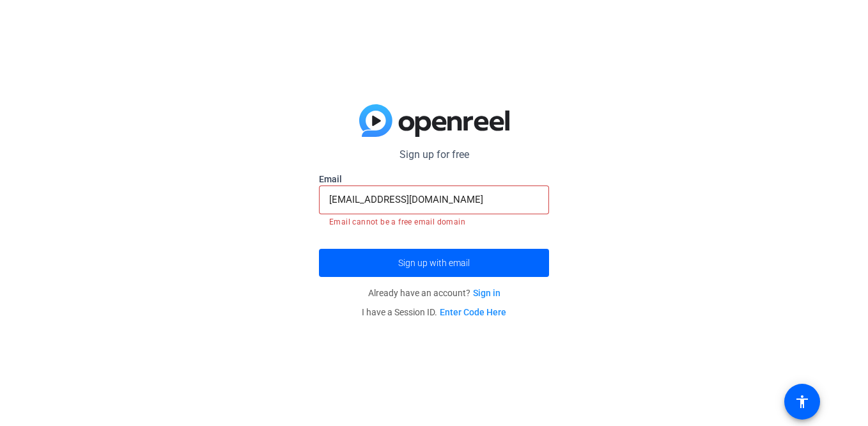 This screenshot has height=426, width=868. What do you see at coordinates (434, 179) in the screenshot?
I see `label: Email` at bounding box center [434, 179].